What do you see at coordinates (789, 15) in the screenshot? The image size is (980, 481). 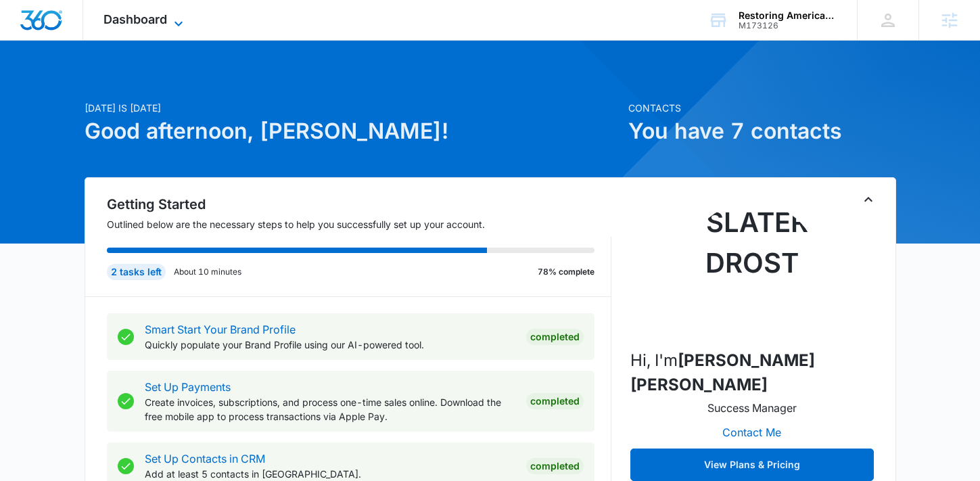 I see `div: account name` at bounding box center [789, 15].